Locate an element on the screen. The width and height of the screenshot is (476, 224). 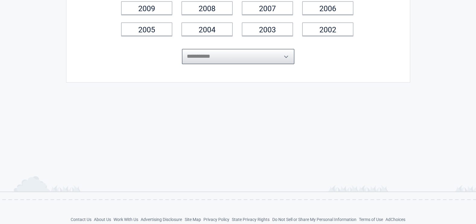
a: 2002 is located at coordinates (328, 29).